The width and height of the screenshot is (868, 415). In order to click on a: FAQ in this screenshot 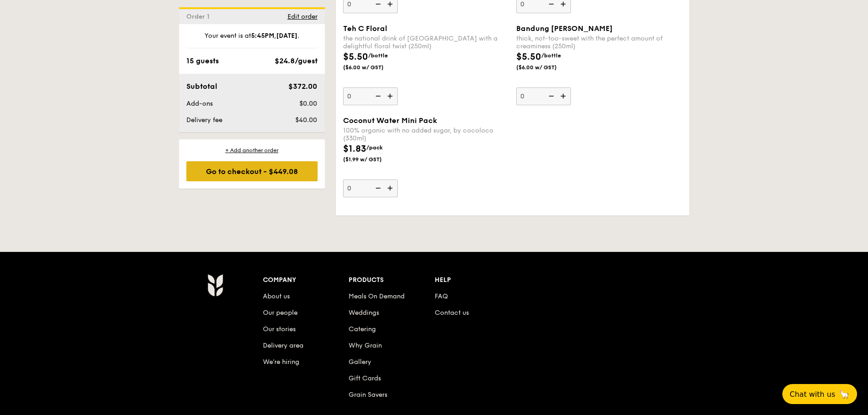, I will do `click(441, 296)`.